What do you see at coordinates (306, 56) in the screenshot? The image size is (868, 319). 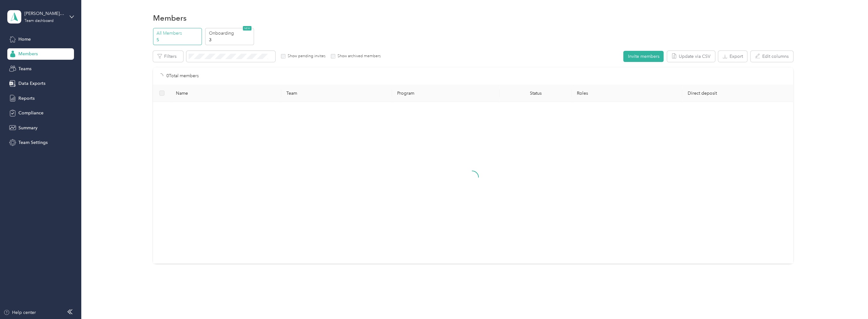 I see `label: Show pending invites` at bounding box center [306, 56].